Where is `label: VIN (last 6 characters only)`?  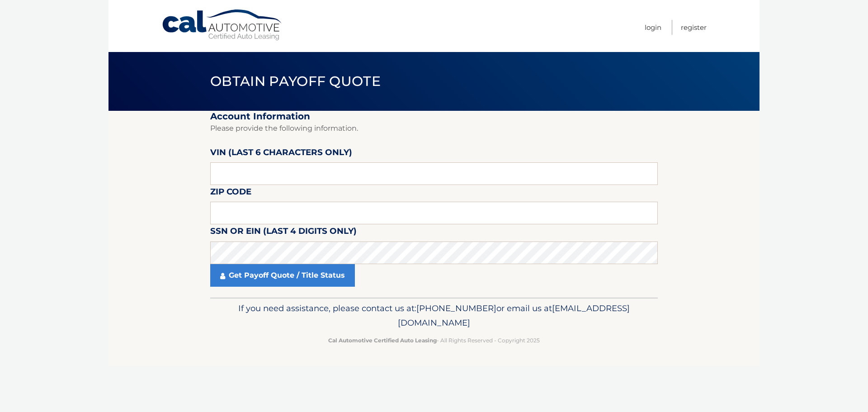 label: VIN (last 6 characters only) is located at coordinates (281, 153).